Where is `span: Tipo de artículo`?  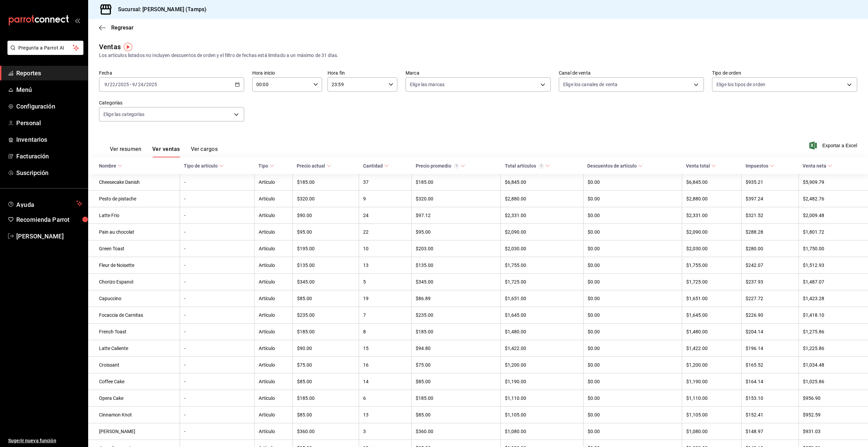 span: Tipo de artículo is located at coordinates (204, 166).